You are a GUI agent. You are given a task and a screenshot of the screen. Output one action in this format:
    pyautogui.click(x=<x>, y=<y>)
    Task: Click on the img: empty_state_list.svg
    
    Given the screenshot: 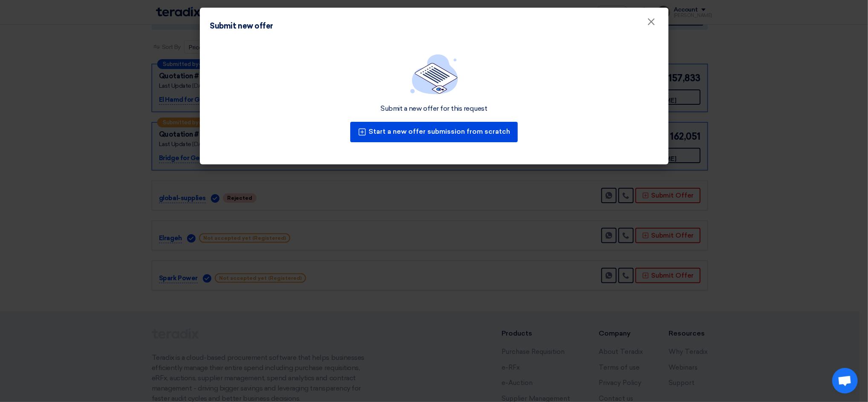 What is the action you would take?
    pyautogui.click(x=434, y=74)
    